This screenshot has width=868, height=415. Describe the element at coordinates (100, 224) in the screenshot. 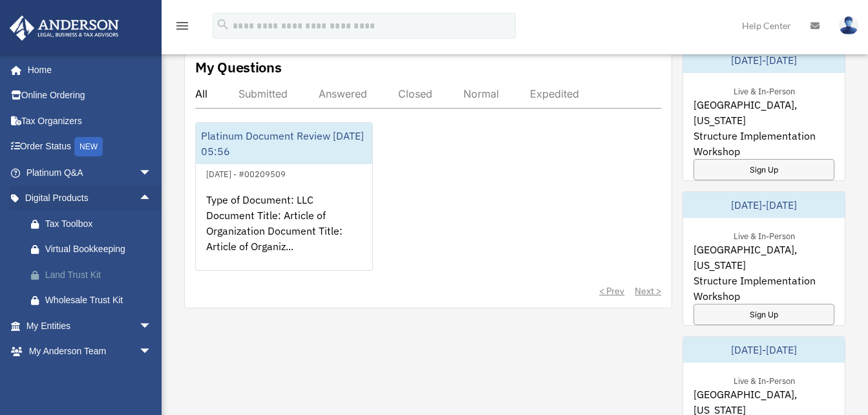

I see `div: Tax Toolbox` at that location.